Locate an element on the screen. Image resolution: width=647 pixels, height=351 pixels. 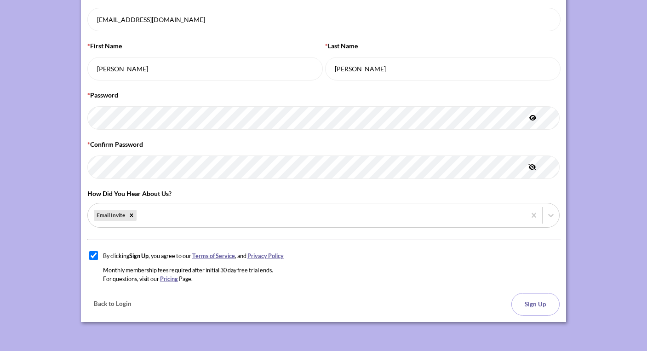
input: *Confirm Password is located at coordinates (323, 167).